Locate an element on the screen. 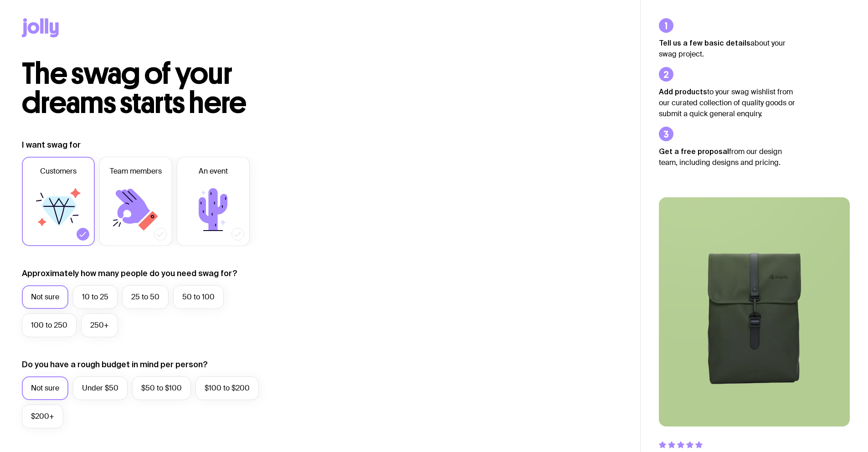 Image resolution: width=868 pixels, height=452 pixels. strong: Tell us a few basic details is located at coordinates (704, 43).